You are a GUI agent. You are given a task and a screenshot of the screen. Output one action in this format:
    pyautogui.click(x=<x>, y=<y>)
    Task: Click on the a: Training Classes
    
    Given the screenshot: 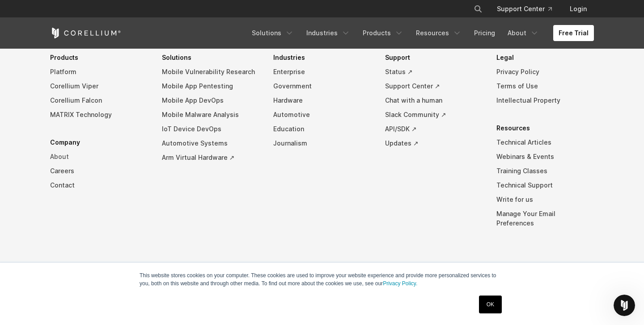 What is the action you would take?
    pyautogui.click(x=545, y=171)
    